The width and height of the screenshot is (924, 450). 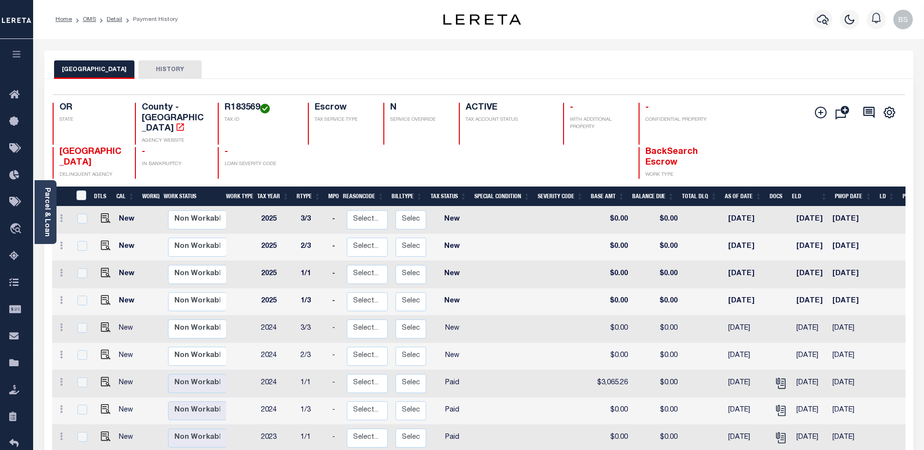 I want to click on p: IN BANKRUPTCY, so click(x=174, y=164).